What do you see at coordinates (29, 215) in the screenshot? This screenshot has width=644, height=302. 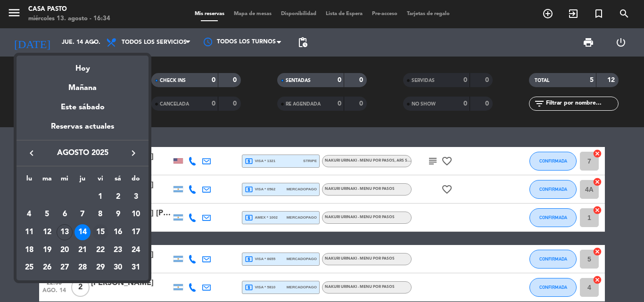 I see `td: 4 de agosto de 2025` at bounding box center [29, 215].